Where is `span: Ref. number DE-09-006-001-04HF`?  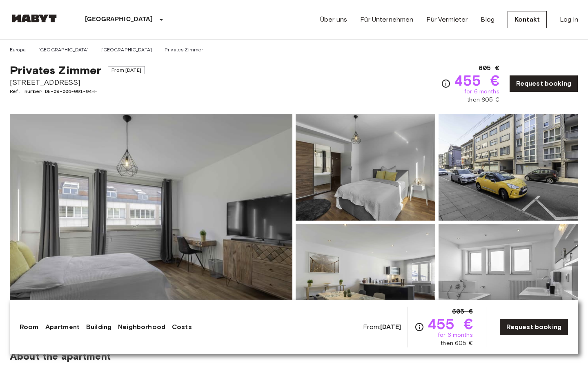 span: Ref. number DE-09-006-001-04HF is located at coordinates (77, 91).